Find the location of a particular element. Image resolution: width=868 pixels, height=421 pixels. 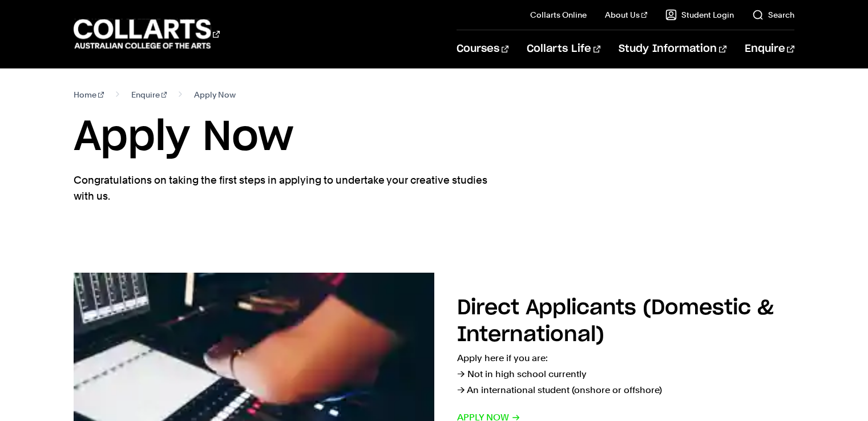

p: Apply here if you are: → Not in high school currently → An international student (onshore or offs... is located at coordinates (626, 374).